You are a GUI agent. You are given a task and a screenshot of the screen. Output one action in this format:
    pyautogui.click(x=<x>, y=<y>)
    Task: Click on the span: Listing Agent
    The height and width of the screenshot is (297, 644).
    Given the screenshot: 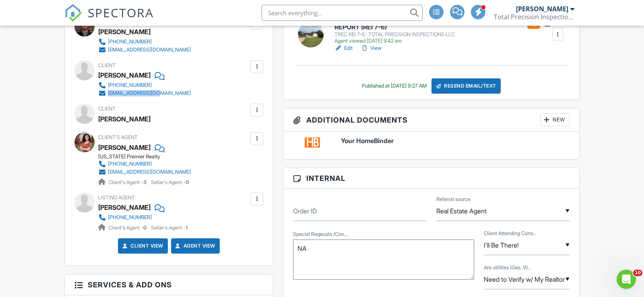 What is the action you would take?
    pyautogui.click(x=116, y=197)
    